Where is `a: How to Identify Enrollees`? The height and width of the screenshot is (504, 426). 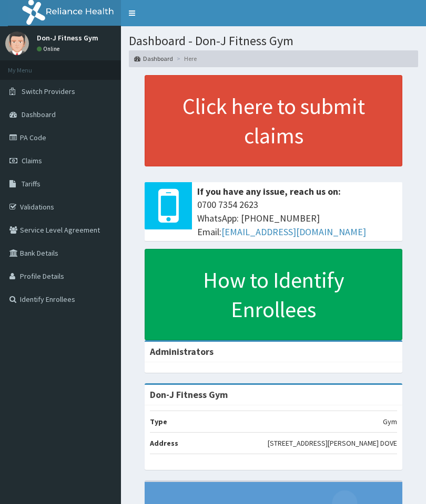 a: How to Identify Enrollees is located at coordinates (274, 294).